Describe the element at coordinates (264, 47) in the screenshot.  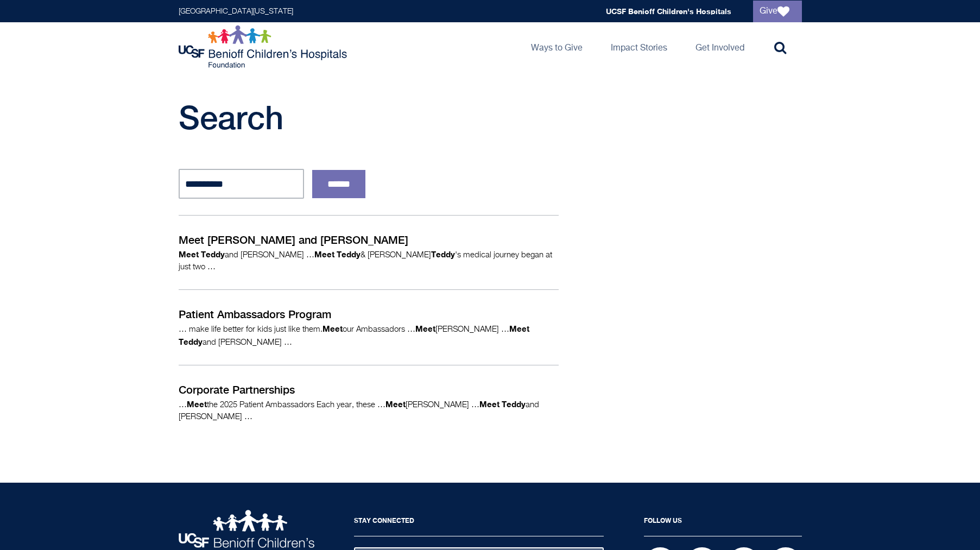
I see `img: Logo for UCSF Benioff Children's Hospitals Foundation` at that location.